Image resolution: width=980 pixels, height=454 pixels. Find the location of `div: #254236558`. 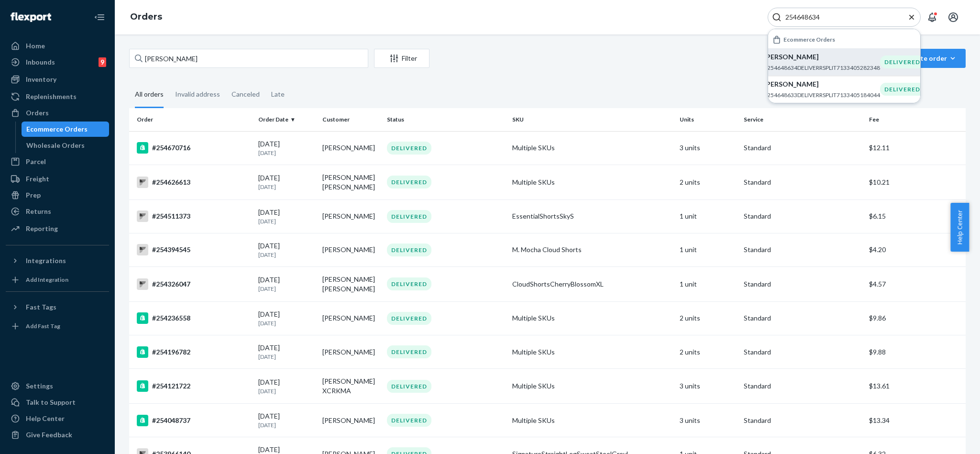

div: #254236558 is located at coordinates (194, 319).